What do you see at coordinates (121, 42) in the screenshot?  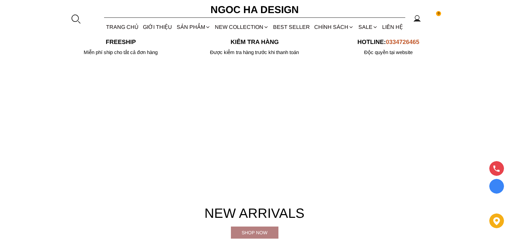 I see `p: Freeship` at bounding box center [121, 42].